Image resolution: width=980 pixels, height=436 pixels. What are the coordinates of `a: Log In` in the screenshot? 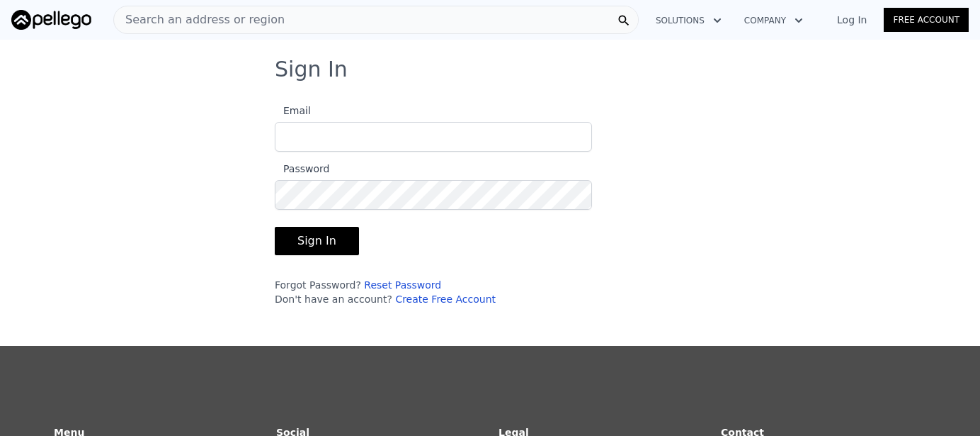 It's located at (852, 20).